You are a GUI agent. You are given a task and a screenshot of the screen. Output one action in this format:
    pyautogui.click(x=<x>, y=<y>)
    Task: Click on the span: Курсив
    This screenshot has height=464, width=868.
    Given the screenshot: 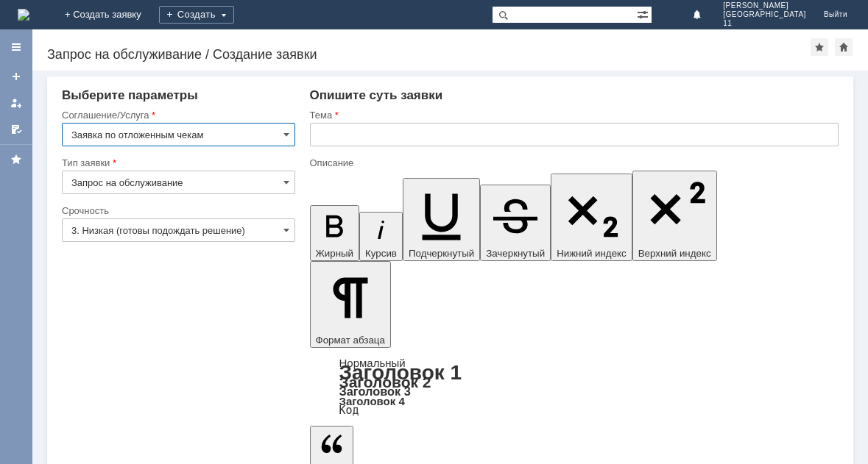 What is the action you would take?
    pyautogui.click(x=381, y=253)
    